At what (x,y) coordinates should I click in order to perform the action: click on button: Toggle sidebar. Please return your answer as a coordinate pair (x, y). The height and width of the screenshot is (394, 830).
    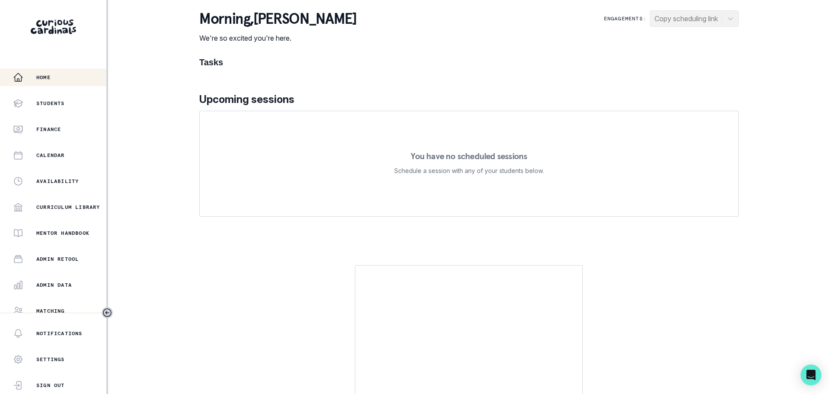
    Looking at the image, I should click on (107, 313).